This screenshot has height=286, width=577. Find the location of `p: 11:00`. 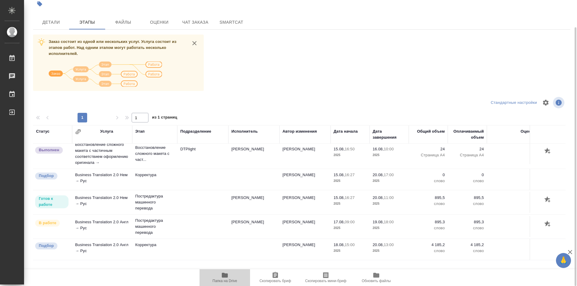

p: 11:00 is located at coordinates (388, 198).